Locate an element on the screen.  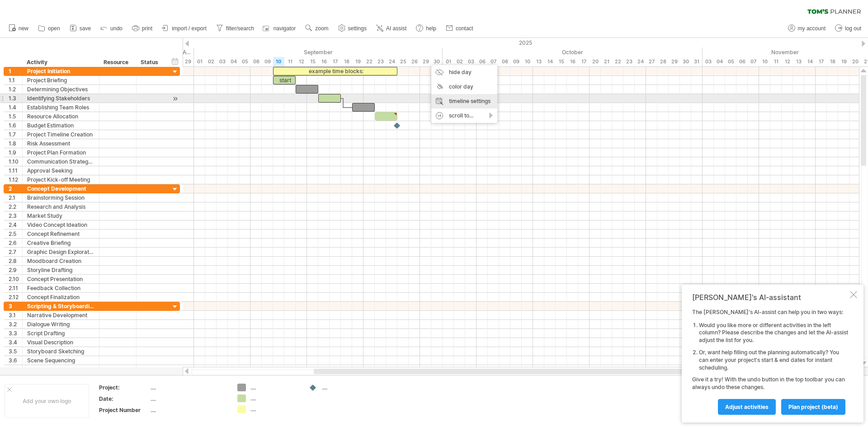
div: Project Briefing is located at coordinates (60, 80).